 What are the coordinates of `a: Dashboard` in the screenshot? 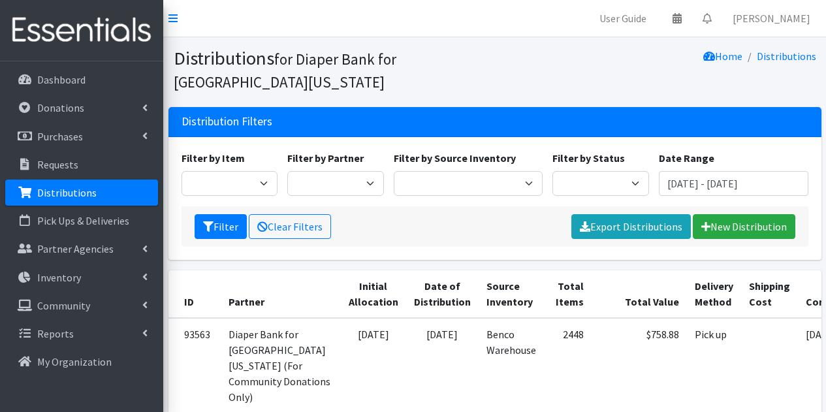 It's located at (82, 80).